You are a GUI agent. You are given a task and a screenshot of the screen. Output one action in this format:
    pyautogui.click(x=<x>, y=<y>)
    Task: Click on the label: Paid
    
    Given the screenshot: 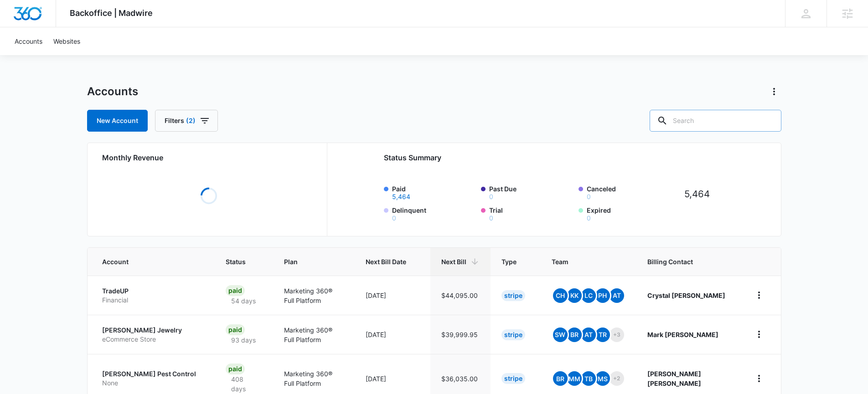 What is the action you would take?
    pyautogui.click(x=434, y=192)
    